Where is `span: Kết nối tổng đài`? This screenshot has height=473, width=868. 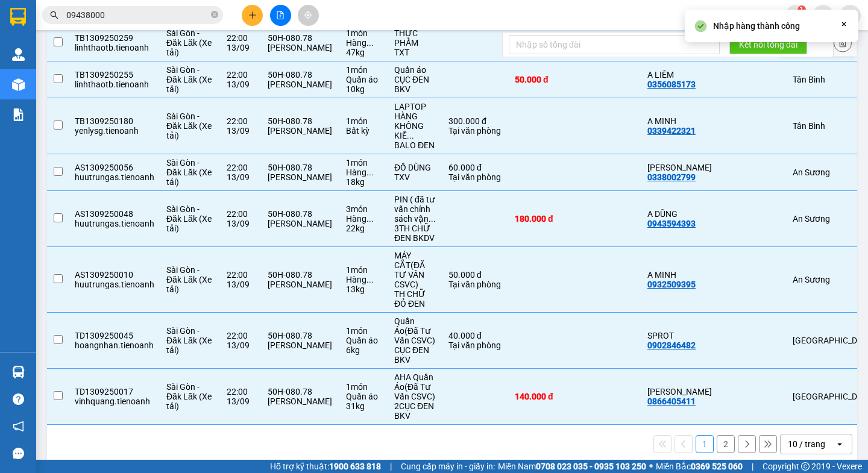
span: Kết nối tổng đài is located at coordinates (767, 44).